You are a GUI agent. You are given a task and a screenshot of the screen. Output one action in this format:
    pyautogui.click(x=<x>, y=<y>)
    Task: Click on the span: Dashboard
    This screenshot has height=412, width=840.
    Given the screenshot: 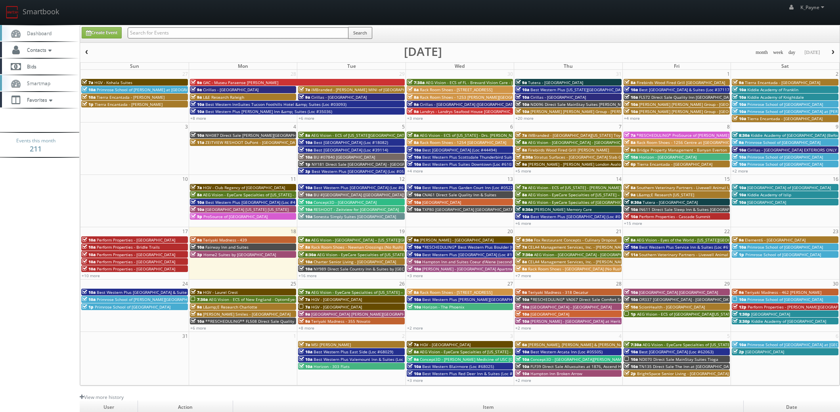 What is the action you would take?
    pyautogui.click(x=37, y=33)
    